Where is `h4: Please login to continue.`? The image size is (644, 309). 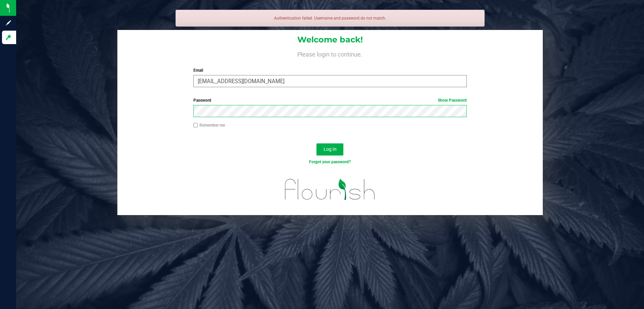
h4: Please login to continue. is located at coordinates (330, 54).